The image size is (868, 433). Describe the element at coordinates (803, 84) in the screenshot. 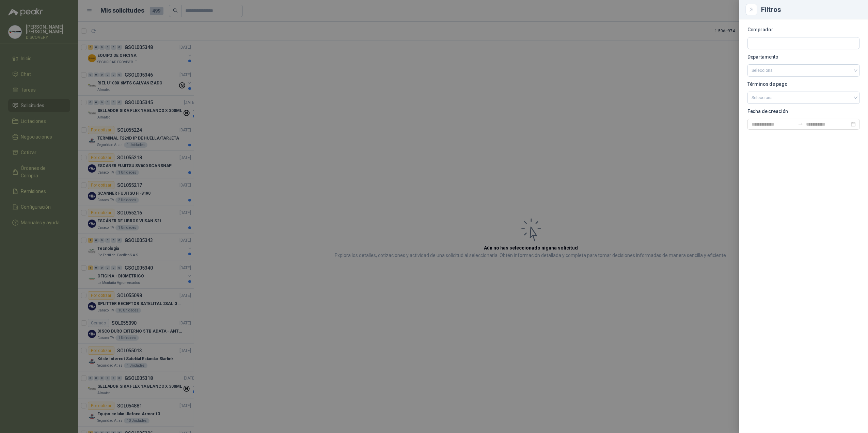

I see `p: Términos de pago` at that location.